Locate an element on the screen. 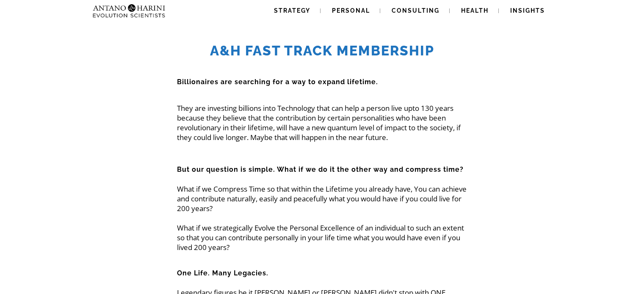  span: Strategy is located at coordinates (292, 11).